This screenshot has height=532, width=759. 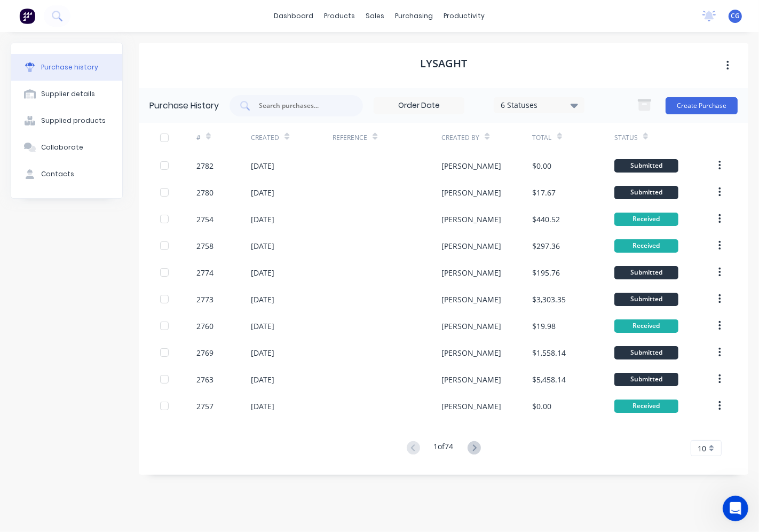 I want to click on button: Create Purchase, so click(x=702, y=105).